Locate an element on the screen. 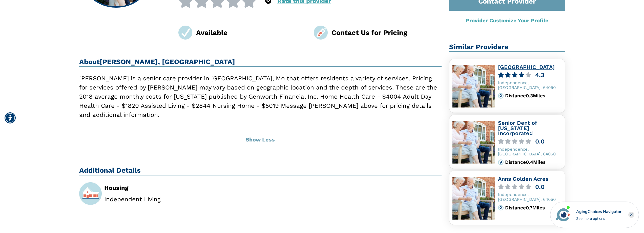 The height and width of the screenshot is (233, 644). div: 4.3 is located at coordinates (540, 75).